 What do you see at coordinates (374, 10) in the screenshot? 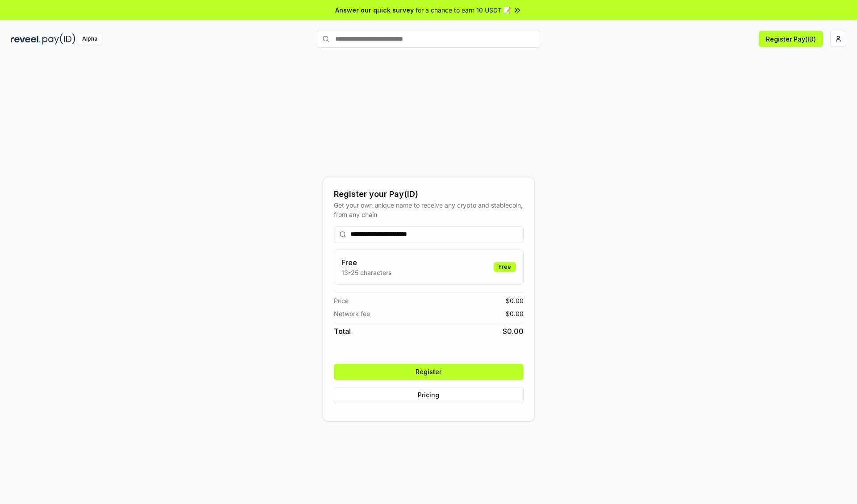
I see `span: Answer our quick survey` at bounding box center [374, 10].